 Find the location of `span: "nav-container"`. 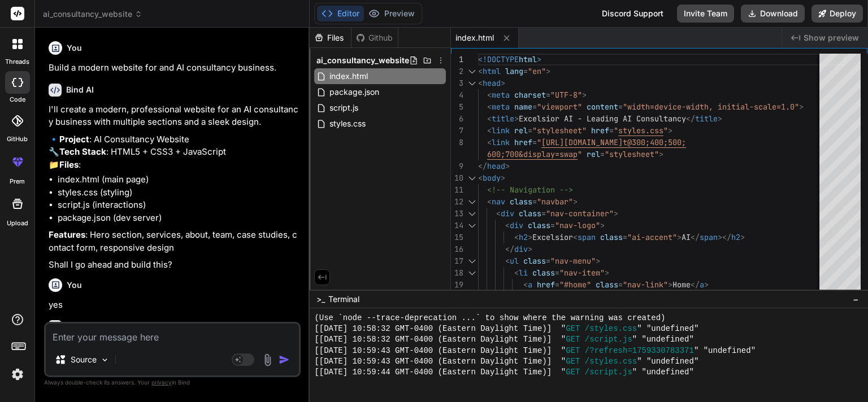

span: "nav-container" is located at coordinates (580, 213).